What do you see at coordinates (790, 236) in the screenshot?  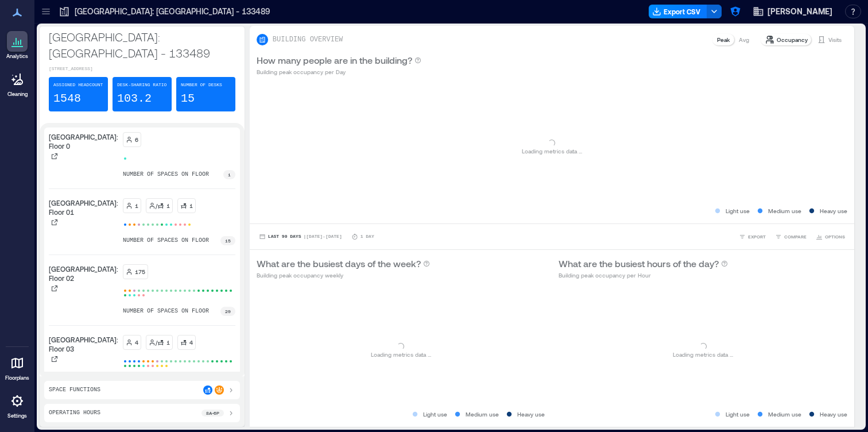 I see `button: COMPARE` at bounding box center [790, 236].